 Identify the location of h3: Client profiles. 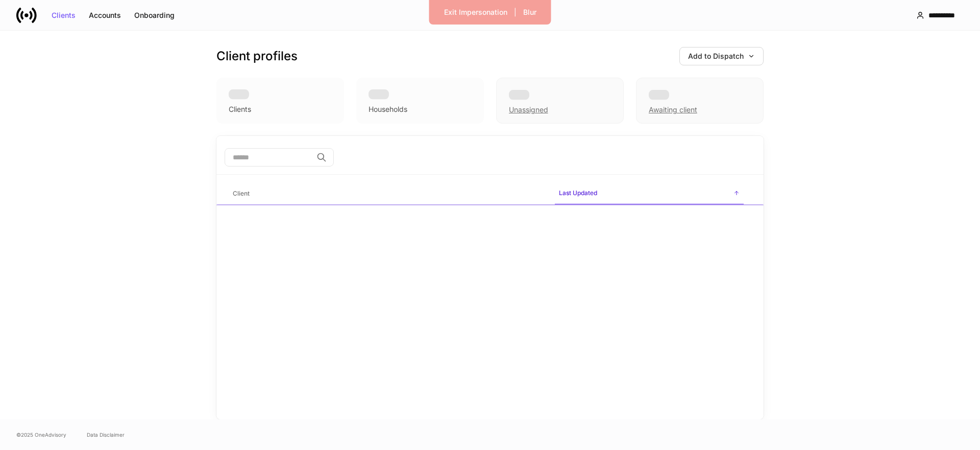
(257, 56).